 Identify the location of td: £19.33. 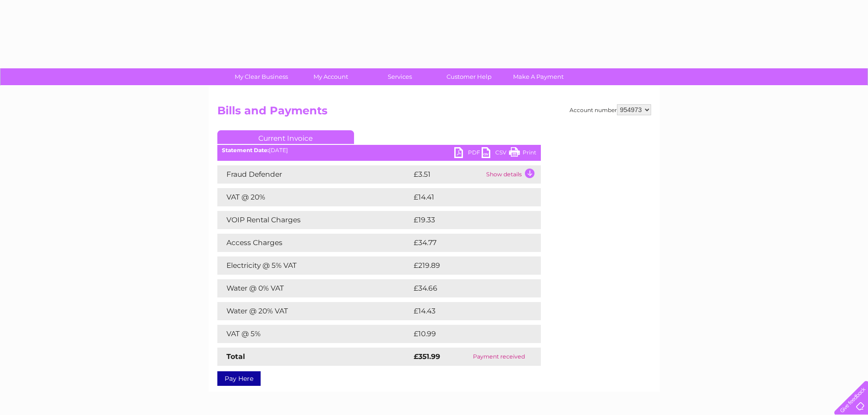
(467, 220).